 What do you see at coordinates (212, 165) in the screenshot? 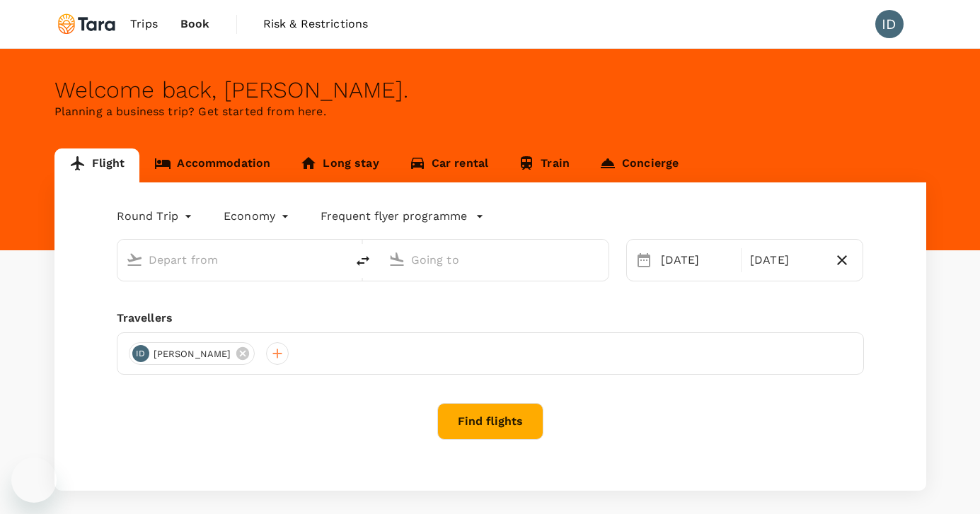
I see `a: Accommodation` at bounding box center [212, 165].